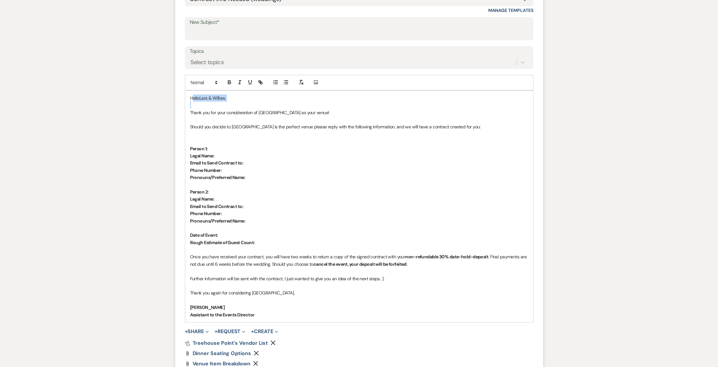 This screenshot has height=367, width=718. Describe the element at coordinates (222, 243) in the screenshot. I see `strong: Rough Estimate of Guest Count:` at that location.